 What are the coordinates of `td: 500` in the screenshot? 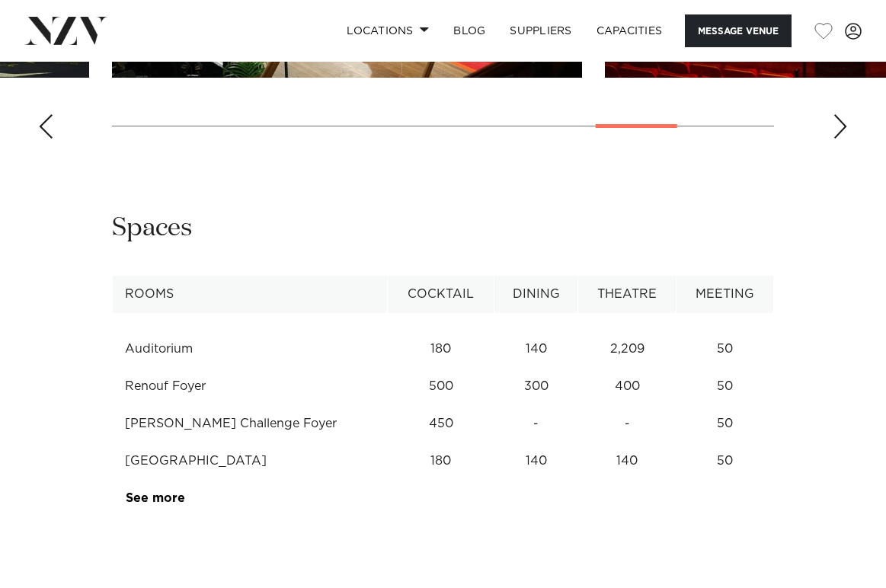 It's located at (441, 386).